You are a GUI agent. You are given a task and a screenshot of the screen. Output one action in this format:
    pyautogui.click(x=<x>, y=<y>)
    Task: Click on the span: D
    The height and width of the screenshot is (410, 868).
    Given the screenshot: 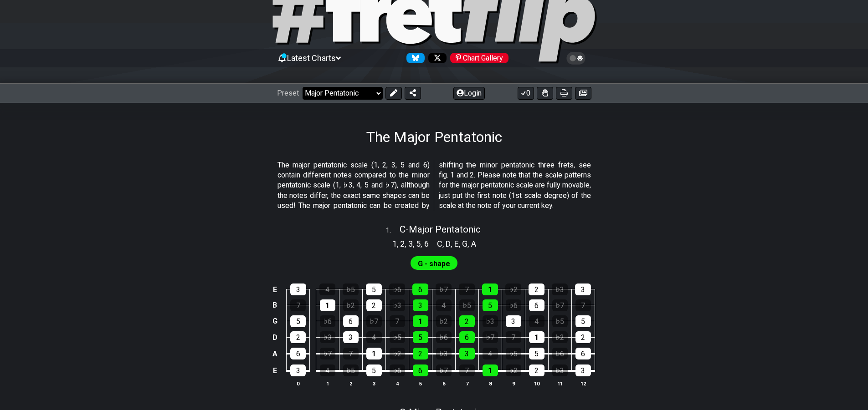 What is the action you would take?
    pyautogui.click(x=448, y=244)
    